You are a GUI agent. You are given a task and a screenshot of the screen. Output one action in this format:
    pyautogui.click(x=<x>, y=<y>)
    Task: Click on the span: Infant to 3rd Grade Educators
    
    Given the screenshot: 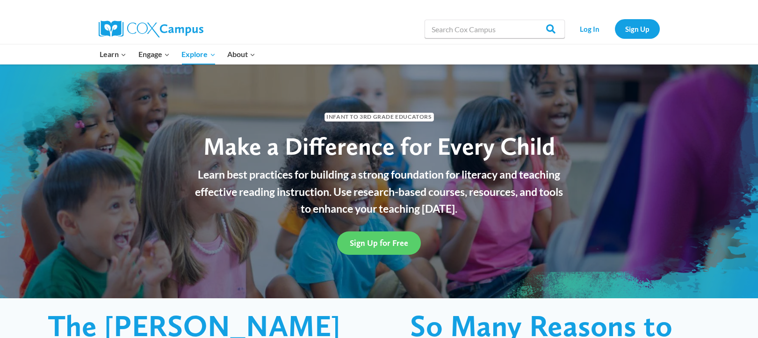 What is the action you would take?
    pyautogui.click(x=379, y=117)
    